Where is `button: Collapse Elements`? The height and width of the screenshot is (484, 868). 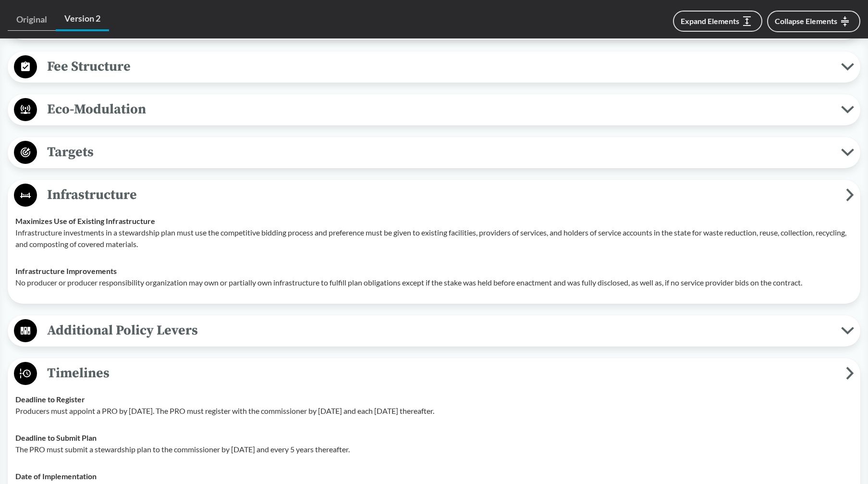 button: Collapse Elements is located at coordinates (814, 21).